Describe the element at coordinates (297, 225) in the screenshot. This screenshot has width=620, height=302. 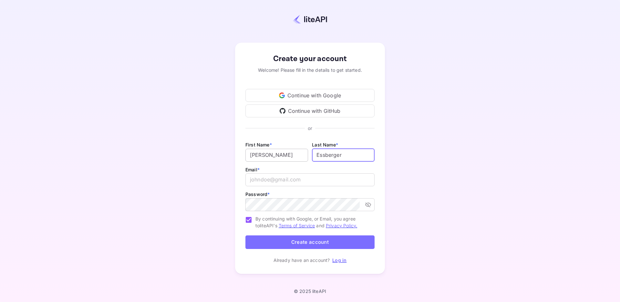
I see `a: Terms of Service` at that location.